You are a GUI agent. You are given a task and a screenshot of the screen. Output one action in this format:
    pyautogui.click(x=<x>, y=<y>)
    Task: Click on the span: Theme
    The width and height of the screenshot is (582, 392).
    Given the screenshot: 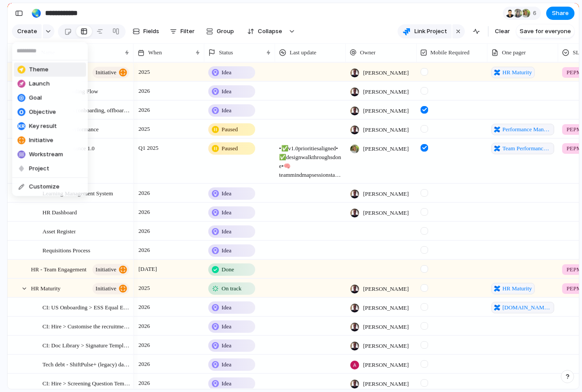 What is the action you would take?
    pyautogui.click(x=39, y=70)
    